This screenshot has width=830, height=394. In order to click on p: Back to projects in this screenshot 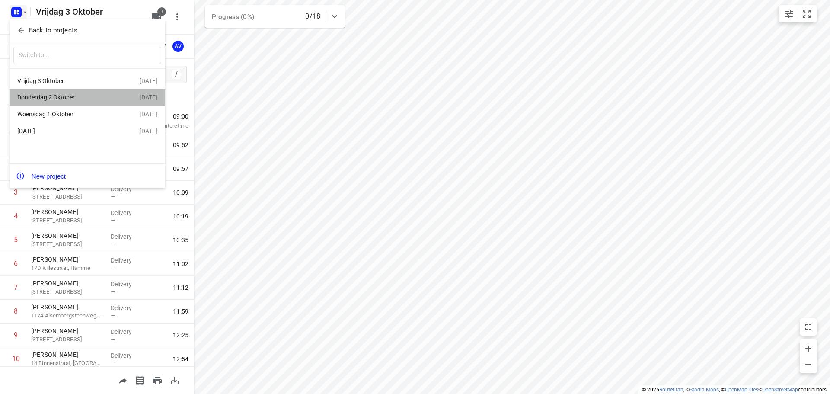, I will do `click(53, 30)`.